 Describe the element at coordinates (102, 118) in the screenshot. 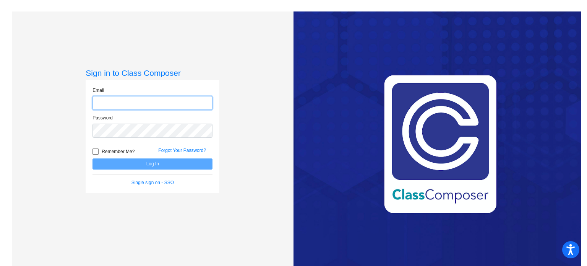

I see `label: Password` at that location.